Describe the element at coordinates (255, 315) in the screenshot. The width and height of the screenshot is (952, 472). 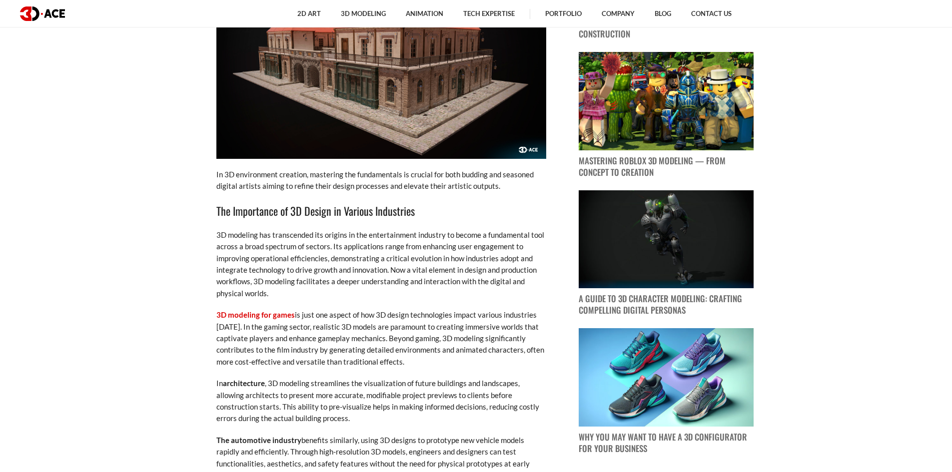
I see `a: 3D modeling for games` at that location.